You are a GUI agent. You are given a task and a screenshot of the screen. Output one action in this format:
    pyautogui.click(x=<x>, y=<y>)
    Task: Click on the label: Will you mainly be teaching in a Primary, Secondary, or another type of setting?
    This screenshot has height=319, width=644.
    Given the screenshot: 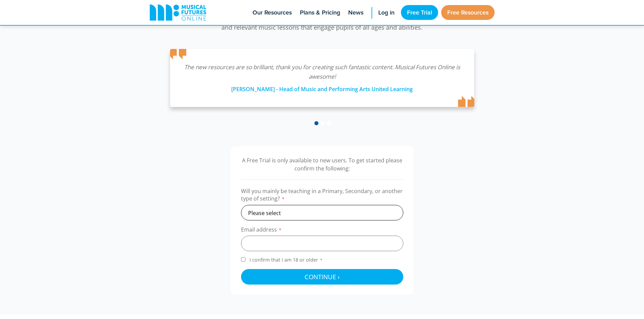 What is the action you would take?
    pyautogui.click(x=322, y=197)
    